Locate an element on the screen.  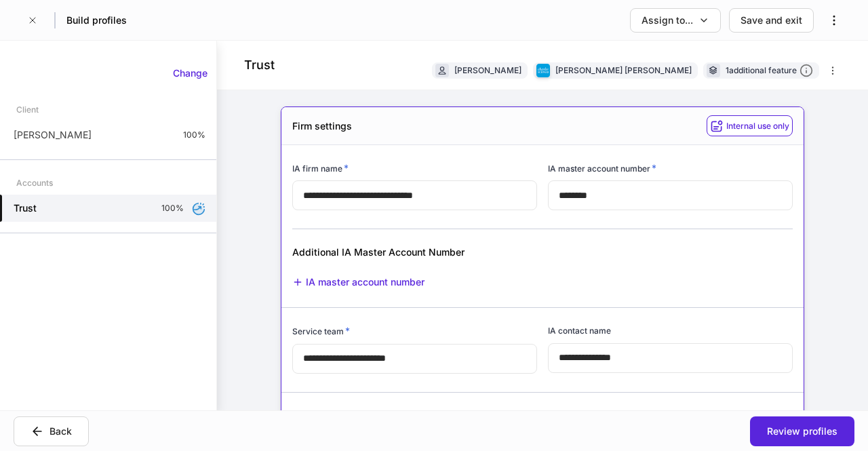
h6: IA contact name is located at coordinates (579, 330).